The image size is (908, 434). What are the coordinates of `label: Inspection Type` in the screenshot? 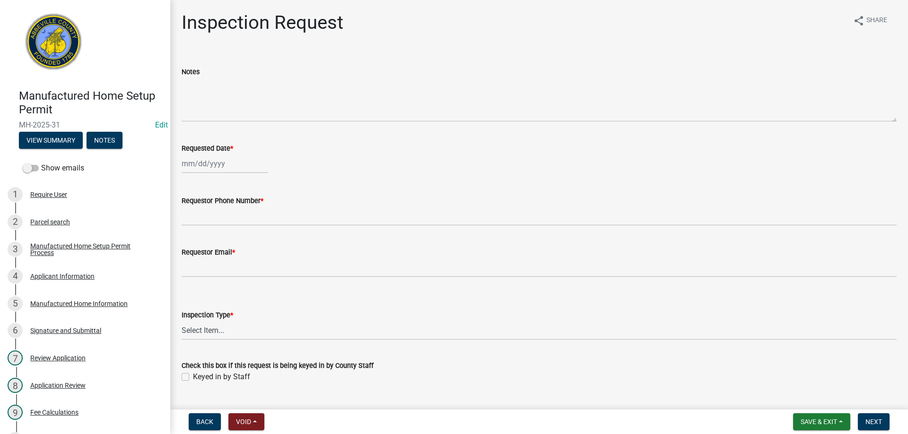 It's located at (207, 316).